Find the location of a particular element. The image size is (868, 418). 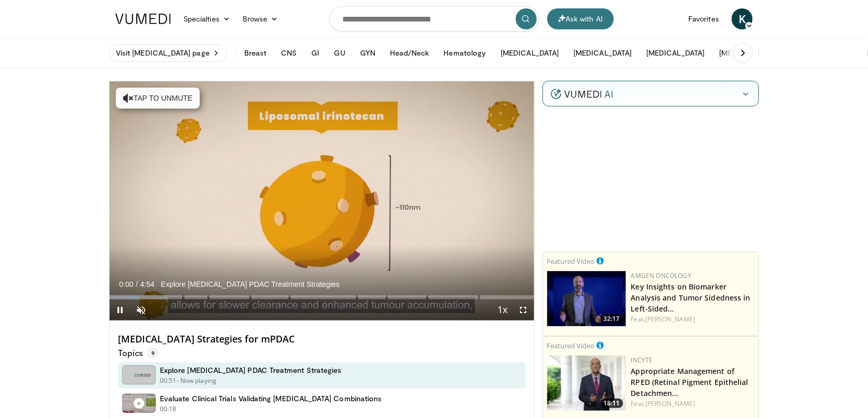

a: Key Insights on Biomarker Analysis and Tumor Sidedness in Left-Sided… is located at coordinates (691, 297).